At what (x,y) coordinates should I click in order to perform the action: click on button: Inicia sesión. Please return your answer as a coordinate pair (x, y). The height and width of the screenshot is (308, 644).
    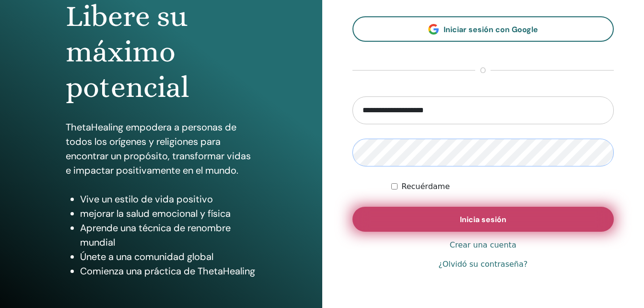
    Looking at the image, I should click on (484, 219).